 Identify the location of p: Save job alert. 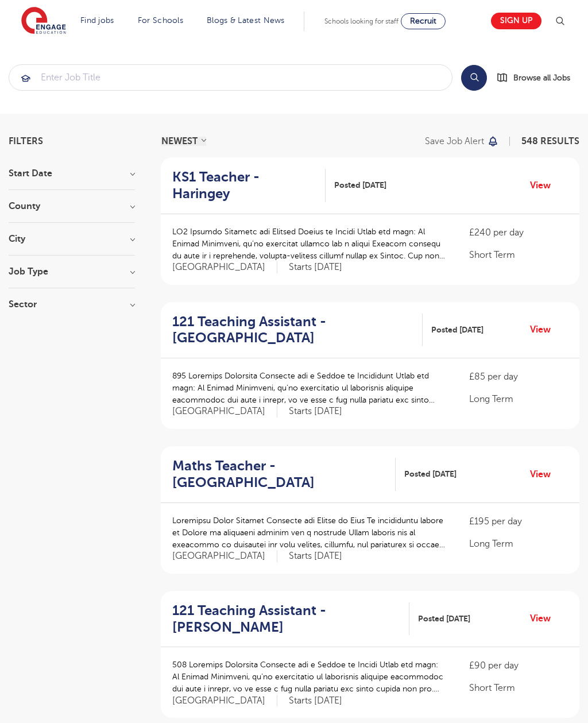
(454, 142).